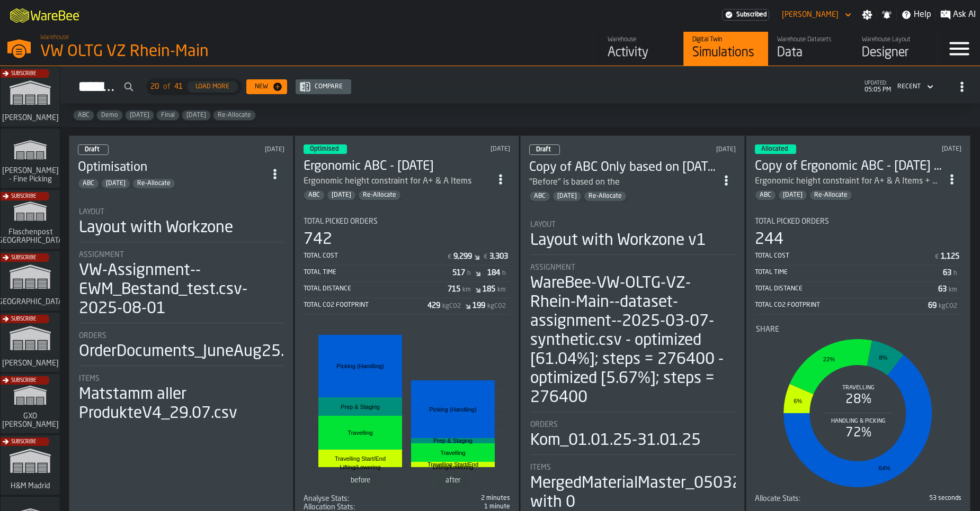 The height and width of the screenshot is (511, 980). What do you see at coordinates (768, 330) in the screenshot?
I see `span: Share` at bounding box center [768, 330].